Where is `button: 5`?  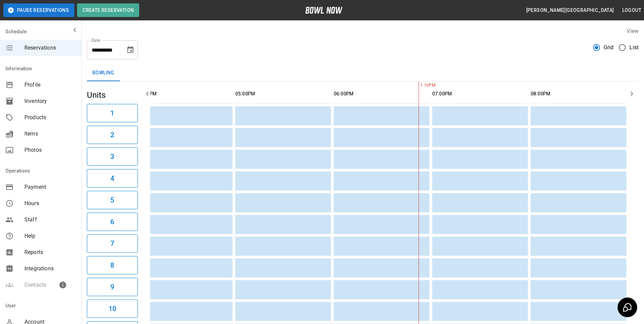
button: 5 is located at coordinates (112, 200).